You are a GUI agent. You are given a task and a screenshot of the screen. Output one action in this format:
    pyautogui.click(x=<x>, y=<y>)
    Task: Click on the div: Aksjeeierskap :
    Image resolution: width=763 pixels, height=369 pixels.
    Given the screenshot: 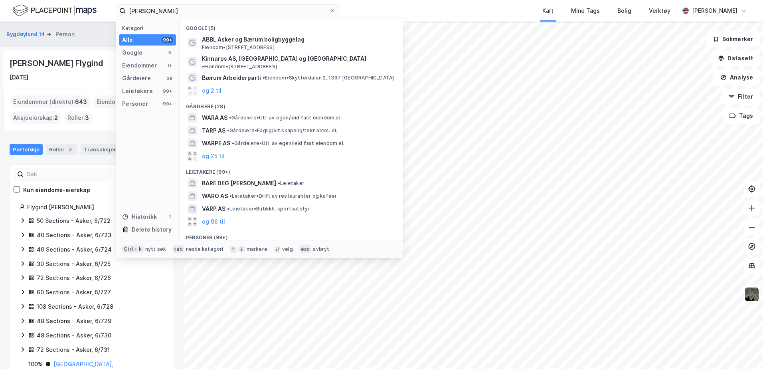 What is the action you would take?
    pyautogui.click(x=36, y=118)
    